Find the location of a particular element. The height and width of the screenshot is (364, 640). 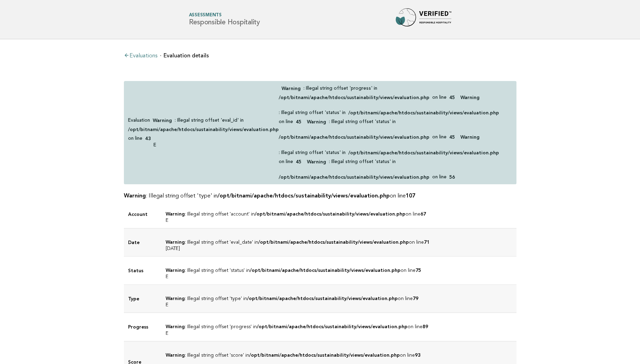

td: : Illegal string offset 'type' in on line E is located at coordinates (339, 298).